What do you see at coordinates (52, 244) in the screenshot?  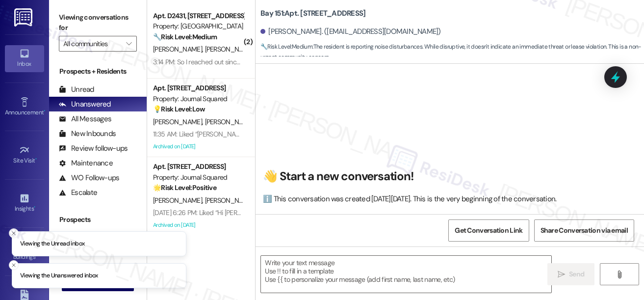 I see `p: Viewing the Unread inbox` at bounding box center [52, 244].